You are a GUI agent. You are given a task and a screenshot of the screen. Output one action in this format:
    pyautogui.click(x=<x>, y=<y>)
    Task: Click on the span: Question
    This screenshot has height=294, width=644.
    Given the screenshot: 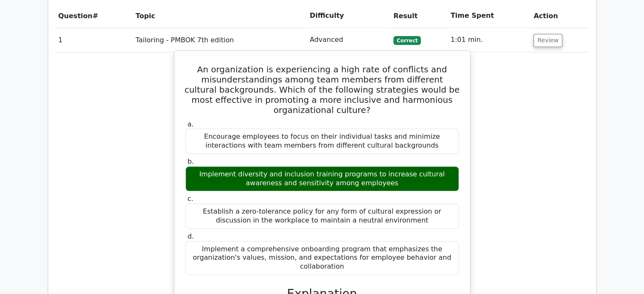 What is the action you would take?
    pyautogui.click(x=76, y=15)
    